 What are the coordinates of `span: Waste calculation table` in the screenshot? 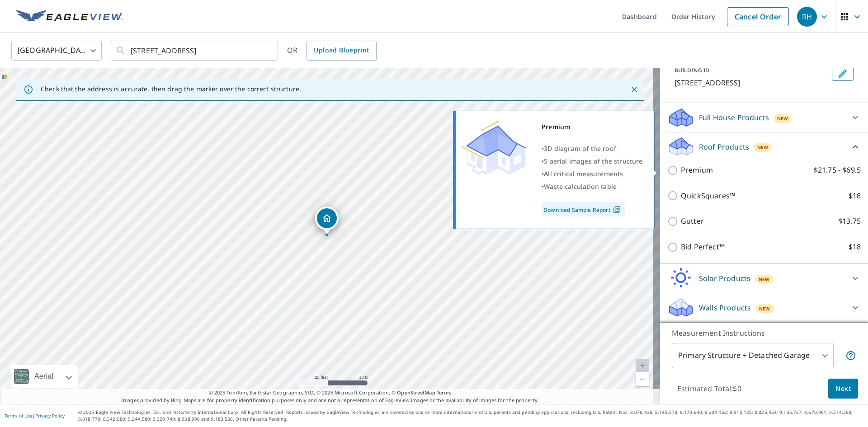 It's located at (581, 186).